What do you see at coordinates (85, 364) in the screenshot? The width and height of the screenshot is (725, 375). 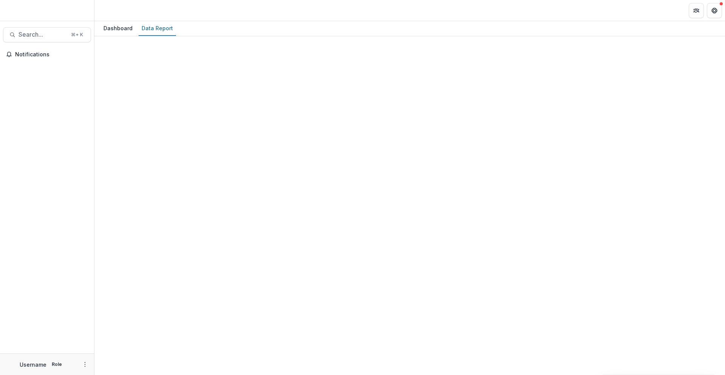 I see `button: More` at bounding box center [85, 364].